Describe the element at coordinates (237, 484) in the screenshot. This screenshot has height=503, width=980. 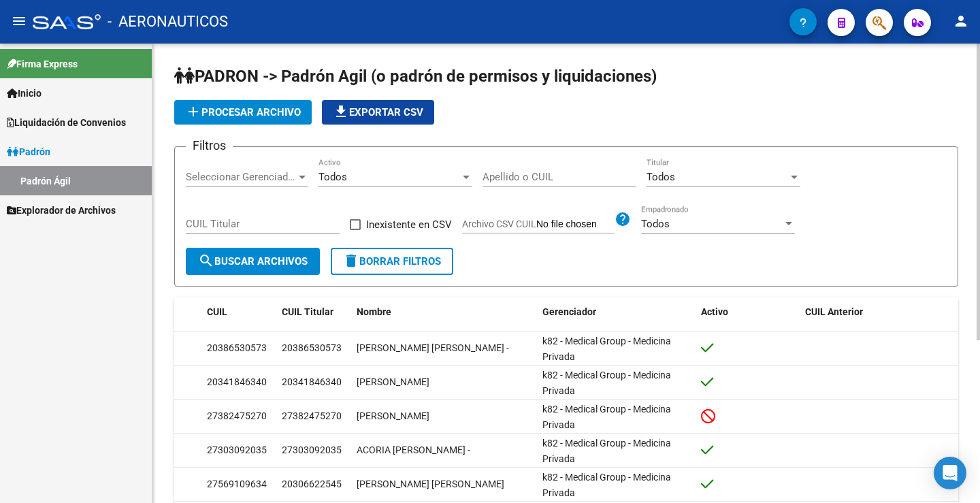
I see `div: 27569109634` at that location.